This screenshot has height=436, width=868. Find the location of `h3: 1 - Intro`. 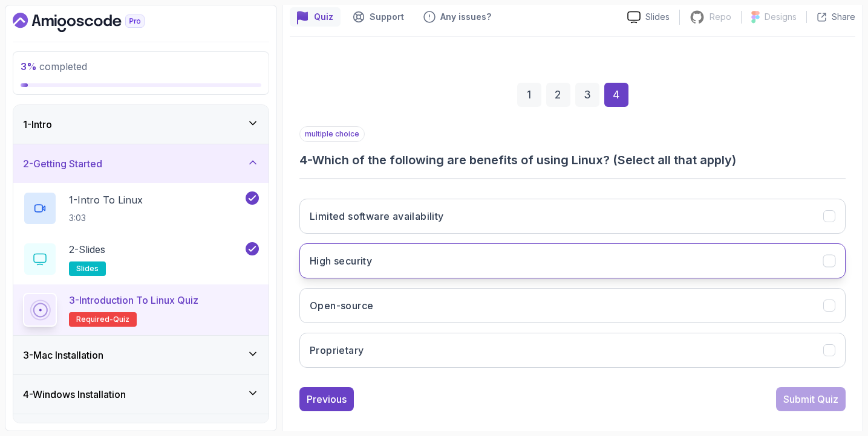

h3: 1 - Intro is located at coordinates (38, 125).